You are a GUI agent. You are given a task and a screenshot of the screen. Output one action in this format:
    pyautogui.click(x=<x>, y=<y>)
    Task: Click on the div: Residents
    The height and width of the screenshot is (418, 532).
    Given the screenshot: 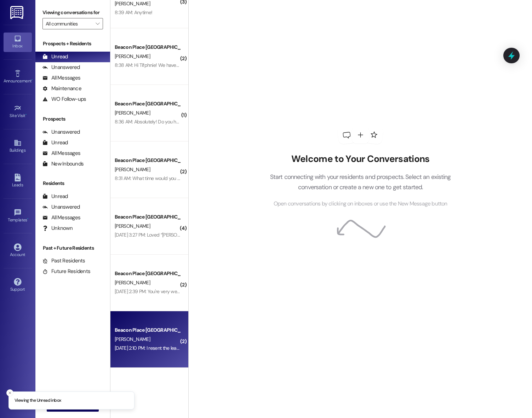 What is the action you would take?
    pyautogui.click(x=73, y=183)
    